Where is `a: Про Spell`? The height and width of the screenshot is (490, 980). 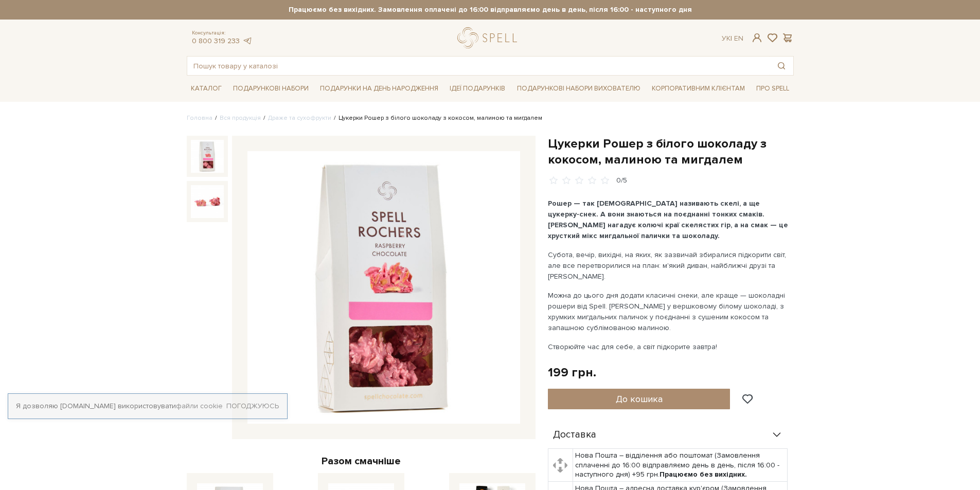 a: Про Spell is located at coordinates (773, 88).